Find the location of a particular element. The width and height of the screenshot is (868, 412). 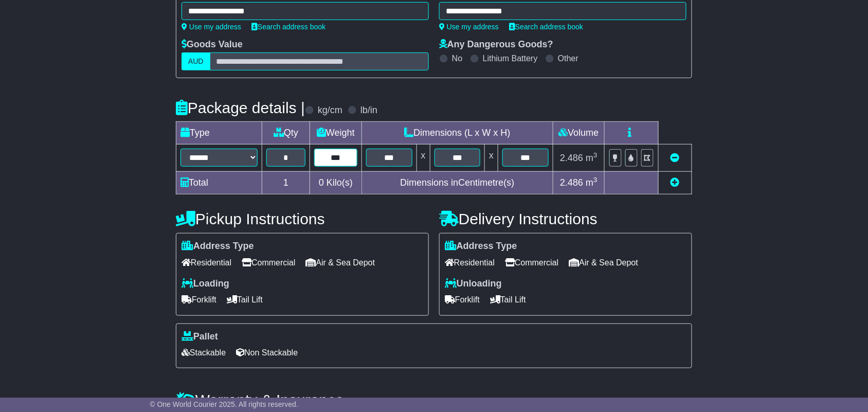

h4: Pickup Instructions is located at coordinates (303, 218).